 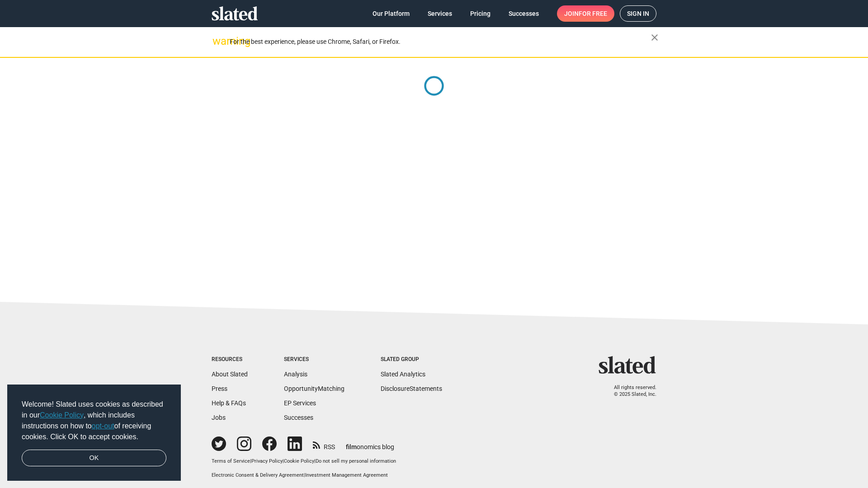 I want to click on div: Slated Group, so click(x=412, y=360).